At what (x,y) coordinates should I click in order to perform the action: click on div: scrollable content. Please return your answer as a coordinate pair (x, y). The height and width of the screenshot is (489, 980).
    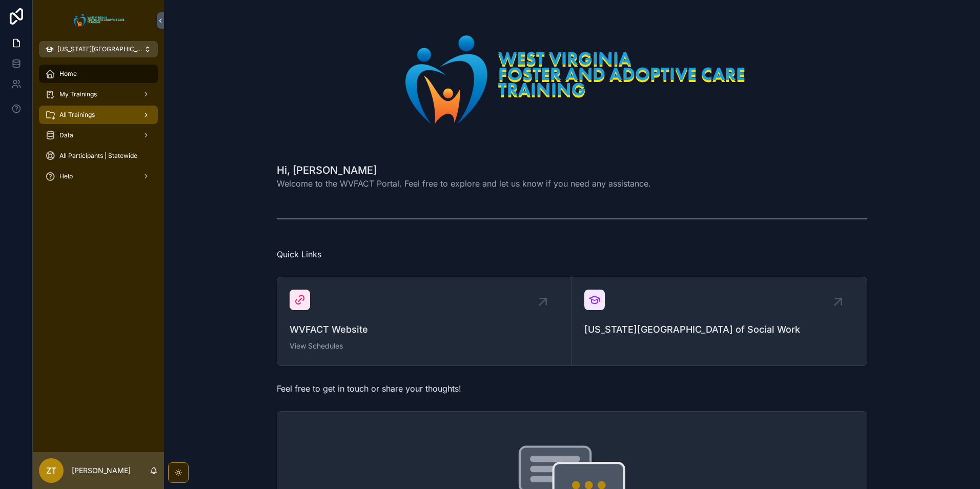
    Looking at the image, I should click on (98, 128).